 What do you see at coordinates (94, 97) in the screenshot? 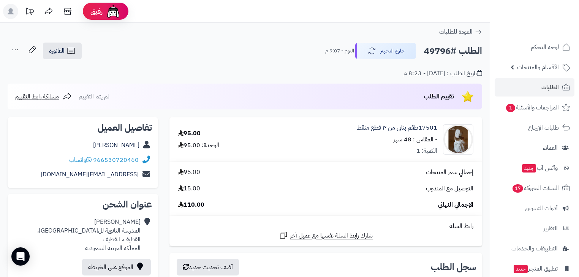
I see `span: لم يتم التقييم` at bounding box center [94, 97].